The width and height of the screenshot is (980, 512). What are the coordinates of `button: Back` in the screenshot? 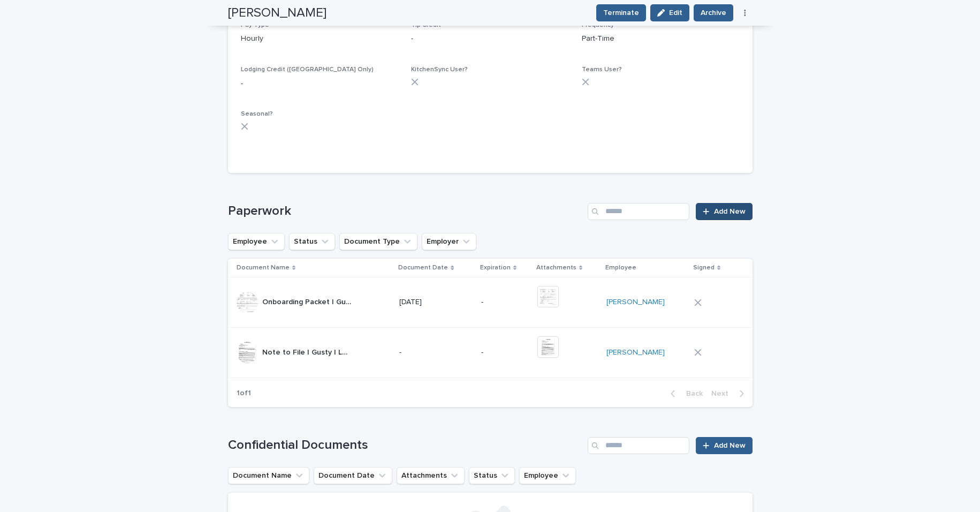 It's located at (684, 393).